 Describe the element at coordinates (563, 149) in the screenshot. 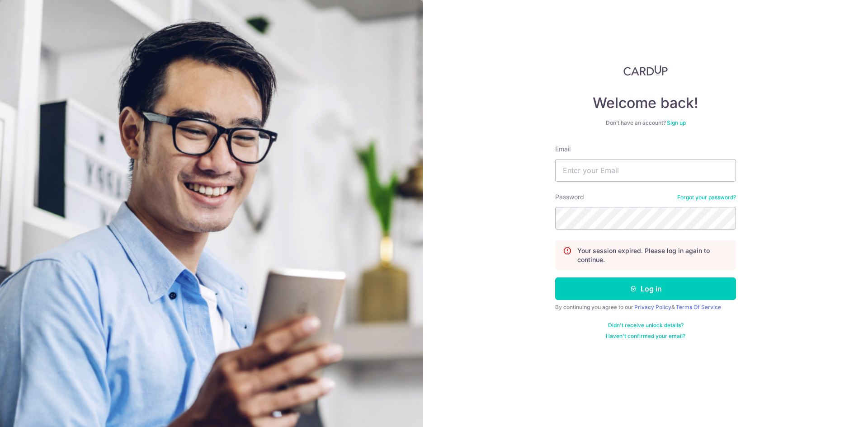

I see `label: Email` at that location.